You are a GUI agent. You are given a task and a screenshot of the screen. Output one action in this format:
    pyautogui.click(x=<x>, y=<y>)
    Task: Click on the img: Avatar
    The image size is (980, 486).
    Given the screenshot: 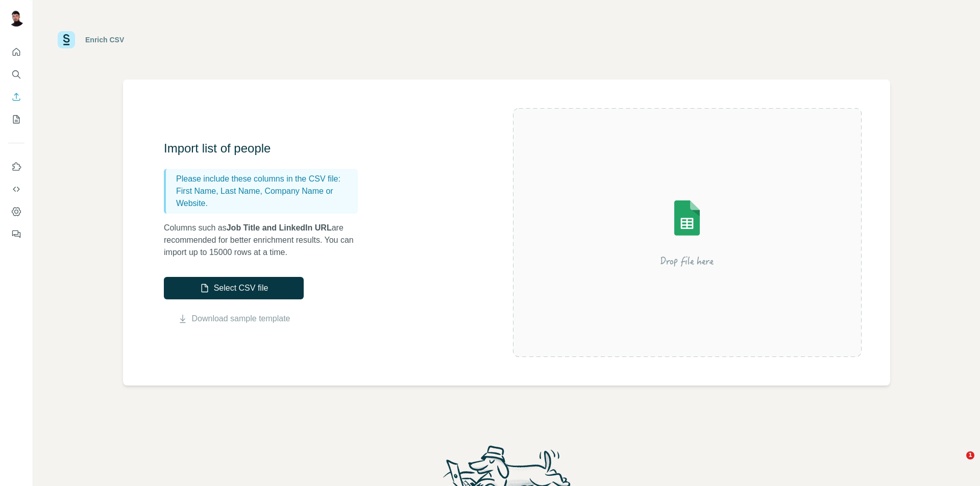 What is the action you would take?
    pyautogui.click(x=16, y=18)
    